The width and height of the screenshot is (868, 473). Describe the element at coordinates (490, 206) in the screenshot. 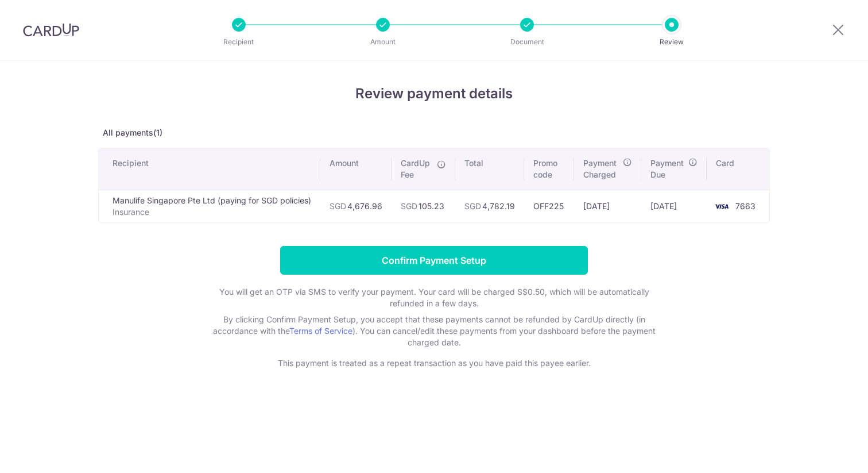

I see `td: 4,782.19` at that location.